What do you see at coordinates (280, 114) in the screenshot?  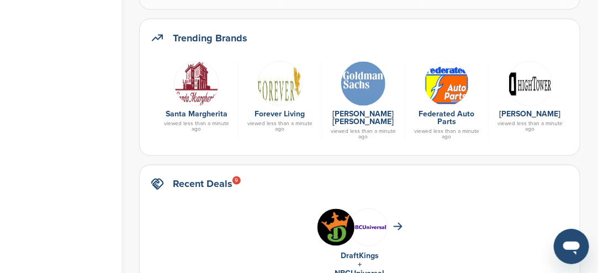 I see `a: Forever Living` at bounding box center [280, 114].